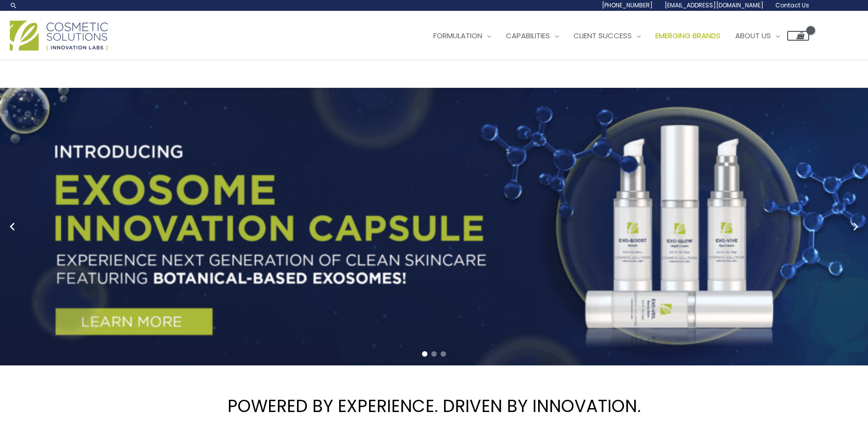  What do you see at coordinates (12, 227) in the screenshot?
I see `button: Previous slide` at bounding box center [12, 227].